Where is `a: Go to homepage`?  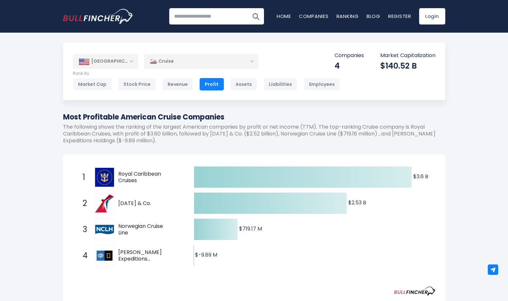
a: Go to homepage is located at coordinates (98, 16).